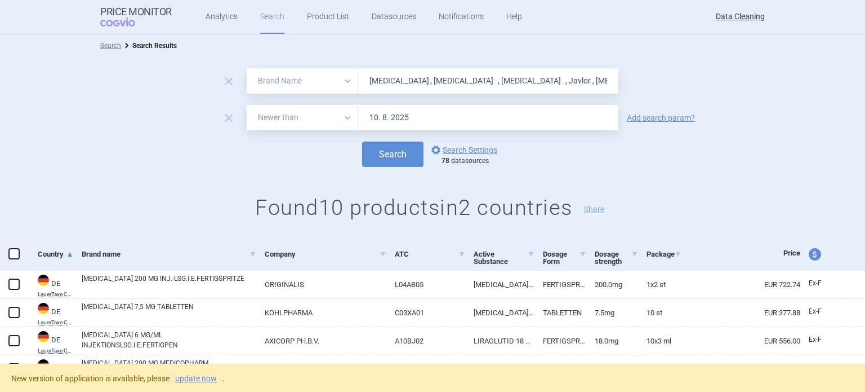  What do you see at coordinates (393, 154) in the screenshot?
I see `button: Search` at bounding box center [393, 154].